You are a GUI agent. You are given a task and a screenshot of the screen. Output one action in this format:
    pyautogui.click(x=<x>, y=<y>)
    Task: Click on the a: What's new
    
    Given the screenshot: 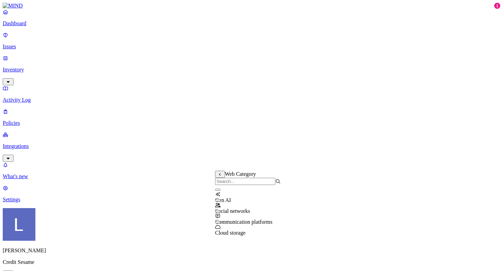 What is the action you would take?
    pyautogui.click(x=251, y=171)
    